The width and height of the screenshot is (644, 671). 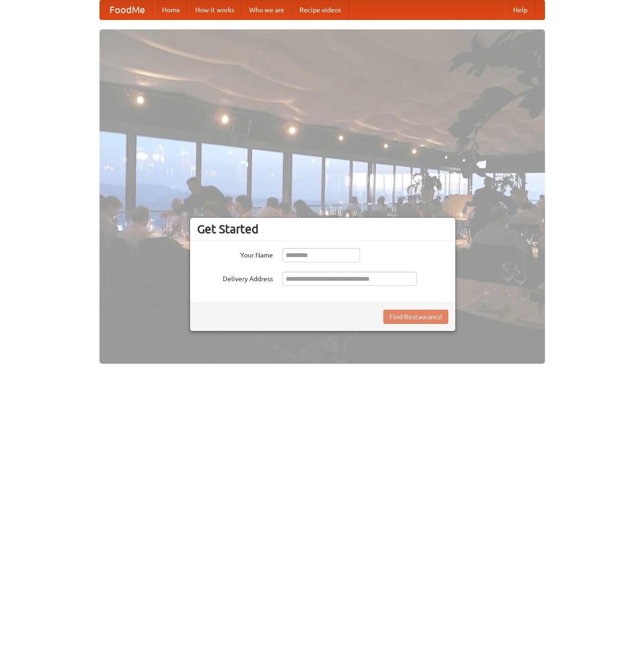 I want to click on a: Recipe videos, so click(x=320, y=10).